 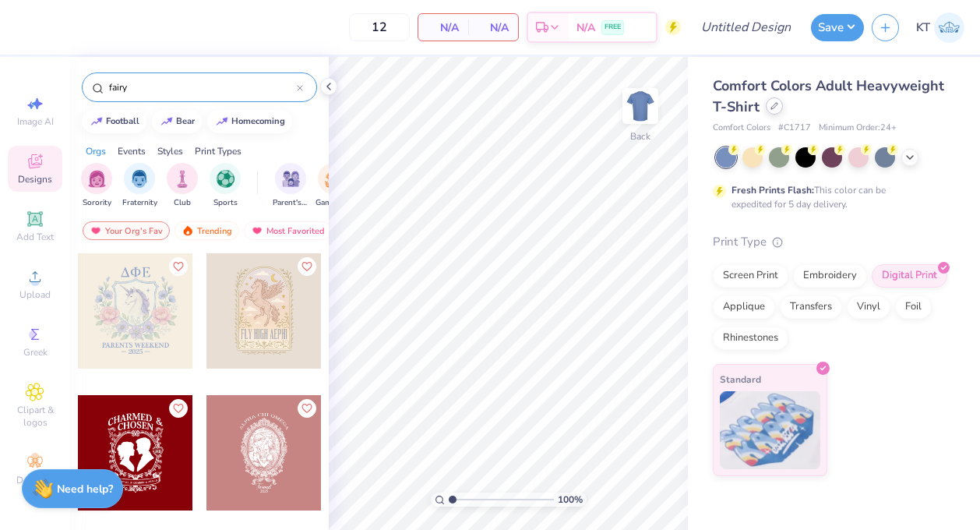 What do you see at coordinates (218, 151) in the screenshot?
I see `div: Print Types` at bounding box center [218, 151].